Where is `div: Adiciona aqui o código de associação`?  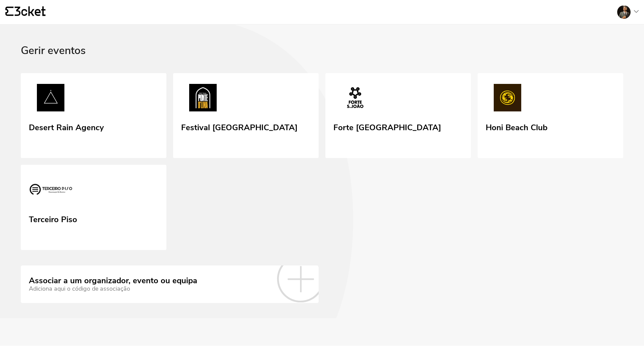
div: Adiciona aqui o código de associação is located at coordinates (113, 288).